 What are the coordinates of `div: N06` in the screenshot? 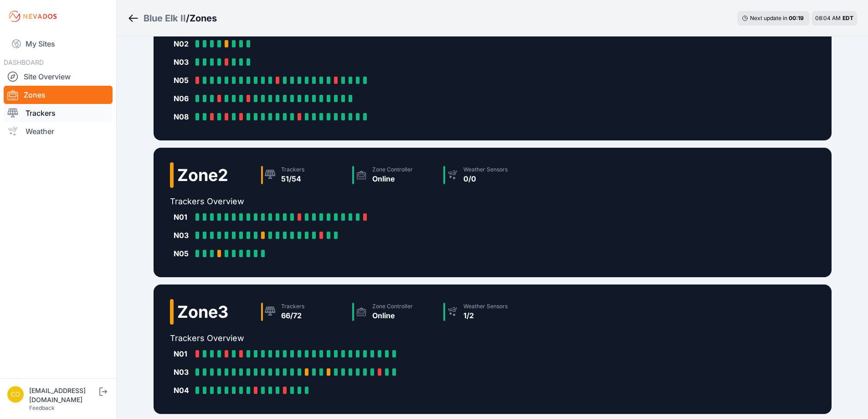 It's located at (183, 98).